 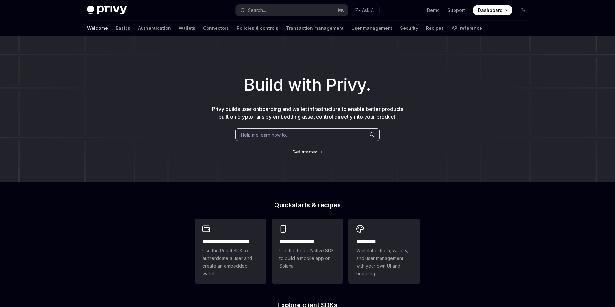 I want to click on a: Dashboard, so click(x=492, y=10).